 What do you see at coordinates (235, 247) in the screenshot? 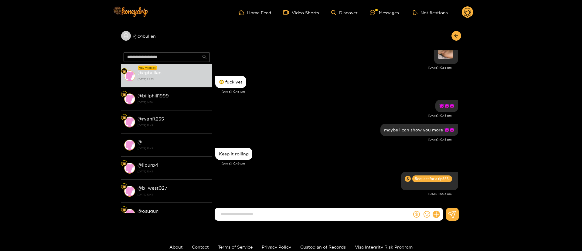
I see `a: Terms of Service` at bounding box center [235, 247].